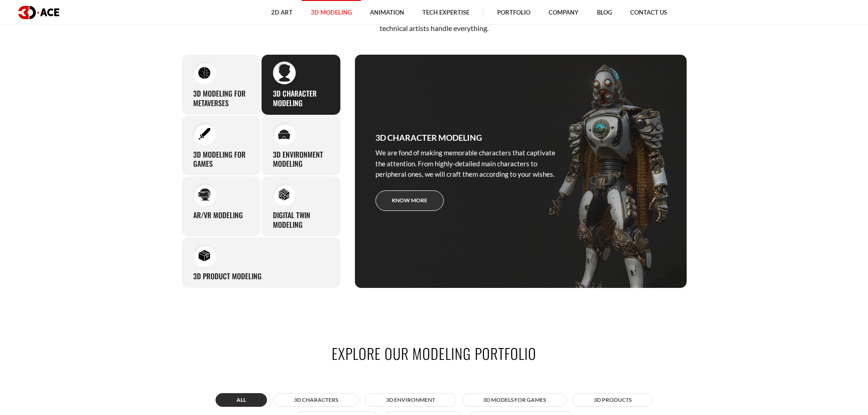  Describe the element at coordinates (469, 164) in the screenshot. I see `p: We are fond of making memorable characters that captivate the attention. From highly-detailed mai...` at that location.